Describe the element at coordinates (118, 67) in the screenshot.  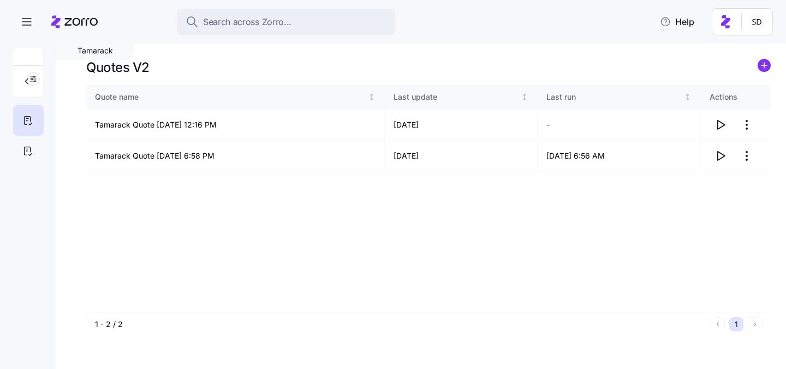
I see `h1: Quotes V2` at that location.